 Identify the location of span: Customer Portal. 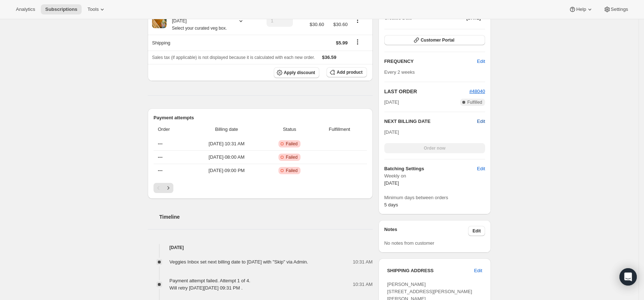
(438, 40).